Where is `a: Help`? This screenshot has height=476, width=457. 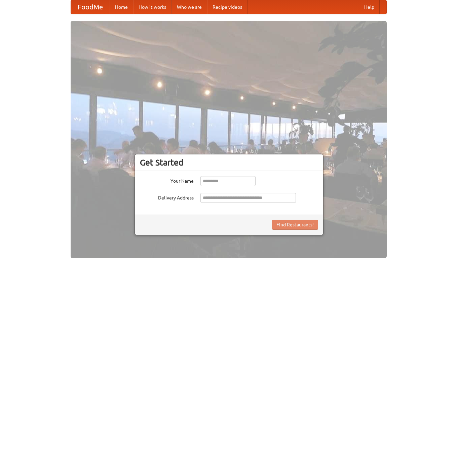
a: Help is located at coordinates (369, 7).